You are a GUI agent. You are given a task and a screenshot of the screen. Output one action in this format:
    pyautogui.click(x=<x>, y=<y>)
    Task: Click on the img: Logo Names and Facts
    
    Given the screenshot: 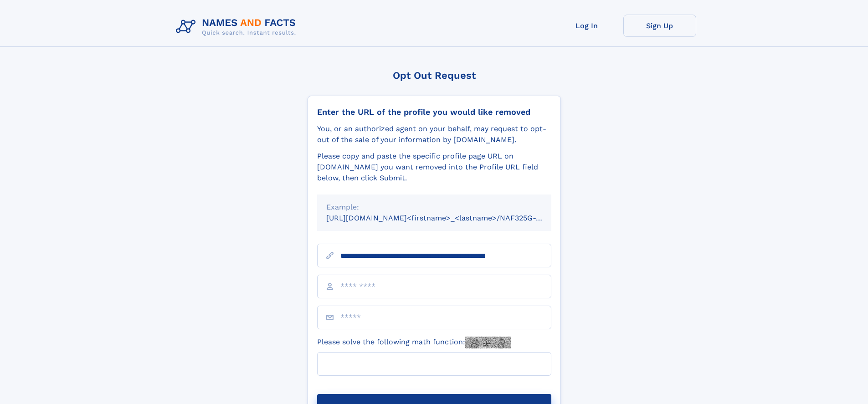 What is the action you would take?
    pyautogui.click(x=238, y=26)
    